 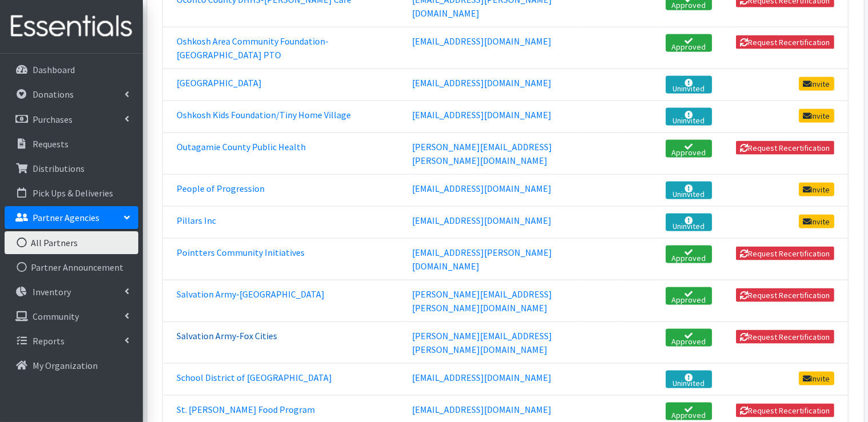 I want to click on a: Requests, so click(x=72, y=144).